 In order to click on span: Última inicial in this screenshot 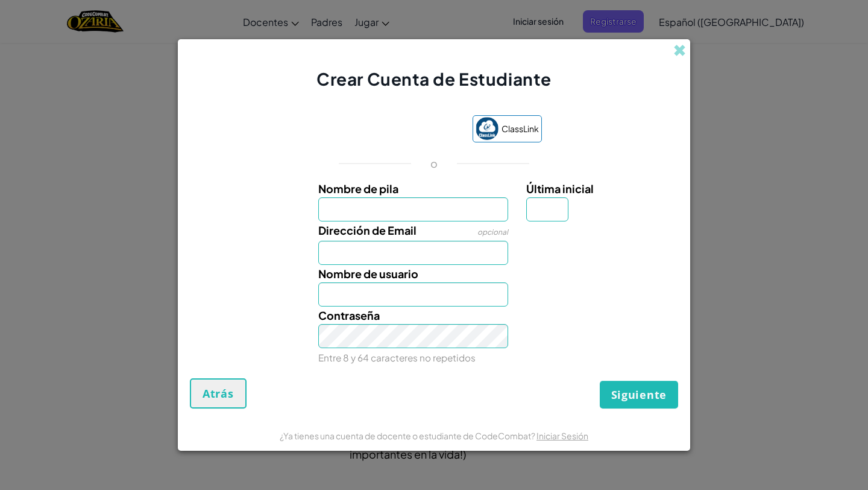, I will do `click(560, 188)`.